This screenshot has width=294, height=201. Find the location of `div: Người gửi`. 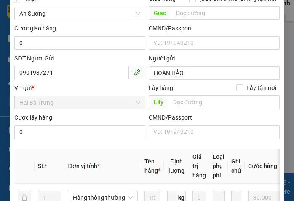

div: Người gửi is located at coordinates (214, 58).